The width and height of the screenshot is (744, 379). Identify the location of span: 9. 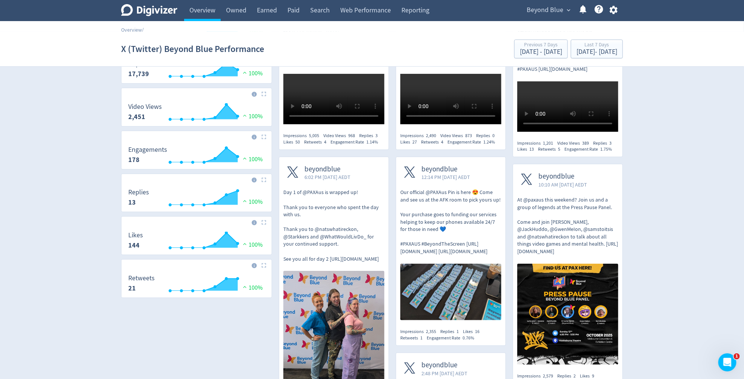
(593, 376).